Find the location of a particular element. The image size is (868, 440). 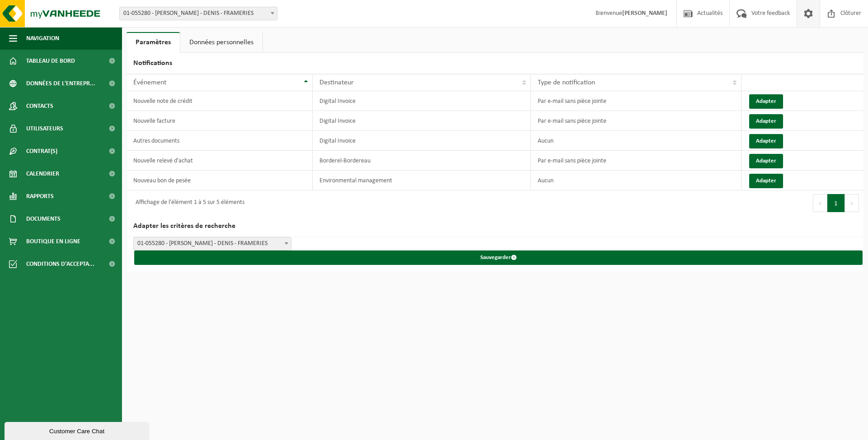

span: Navigation is located at coordinates (43, 38).